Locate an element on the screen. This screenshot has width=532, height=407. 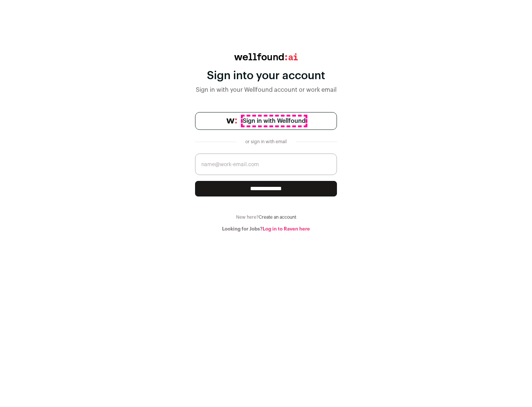
a: Create an account is located at coordinates (278, 217).